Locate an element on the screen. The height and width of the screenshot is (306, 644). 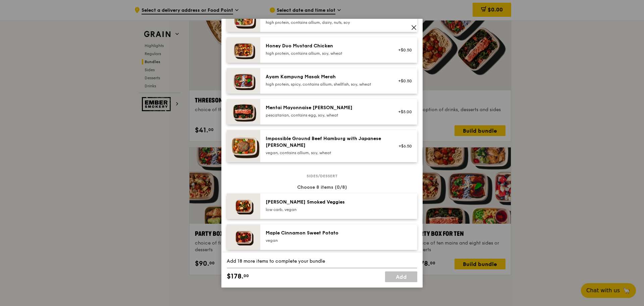
div: Ayam Kampung Masak Merah is located at coordinates (326, 77).